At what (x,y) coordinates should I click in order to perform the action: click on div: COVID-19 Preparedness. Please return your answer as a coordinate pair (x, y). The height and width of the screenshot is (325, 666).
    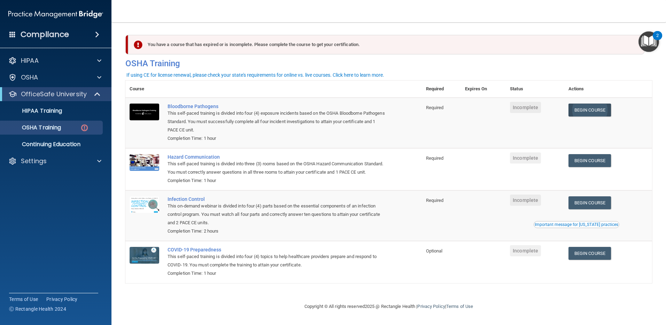
    Looking at the image, I should click on (277, 249).